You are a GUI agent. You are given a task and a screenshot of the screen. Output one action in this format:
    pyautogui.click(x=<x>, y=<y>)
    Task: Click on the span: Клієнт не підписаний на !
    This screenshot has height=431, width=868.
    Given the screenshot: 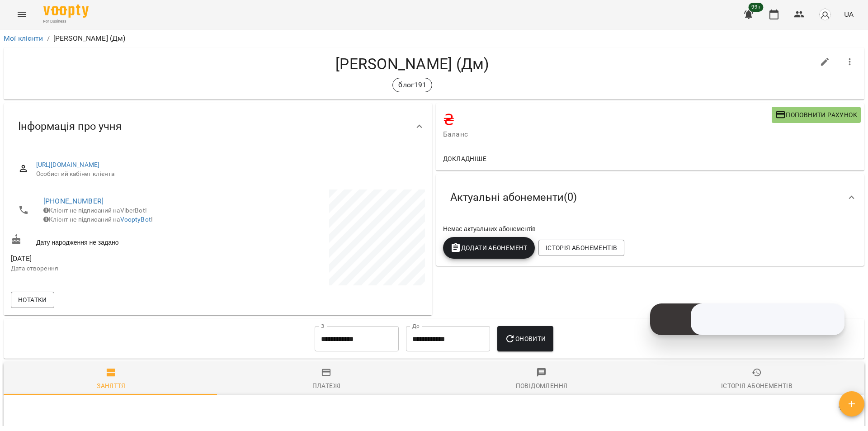 What is the action you would take?
    pyautogui.click(x=98, y=219)
    